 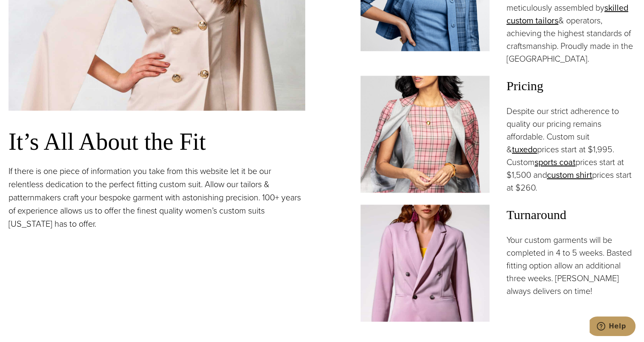 What do you see at coordinates (567, 14) in the screenshot?
I see `a: skilled custom tailors` at bounding box center [567, 14].